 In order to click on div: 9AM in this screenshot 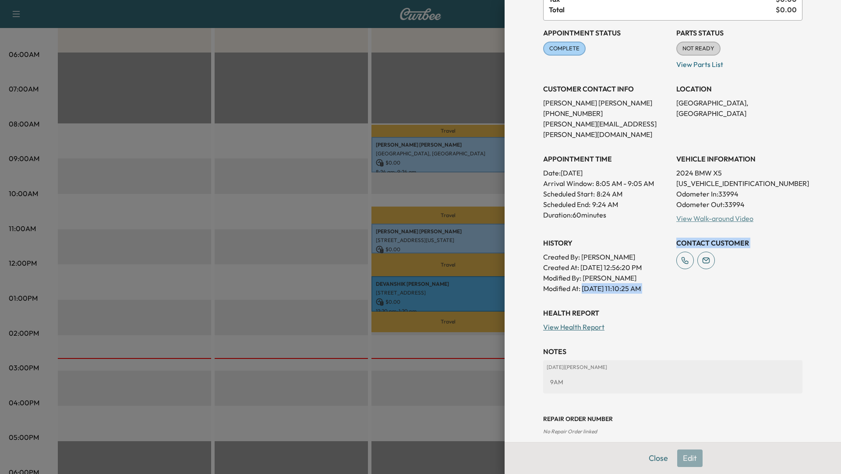, I will do `click(673, 382)`.